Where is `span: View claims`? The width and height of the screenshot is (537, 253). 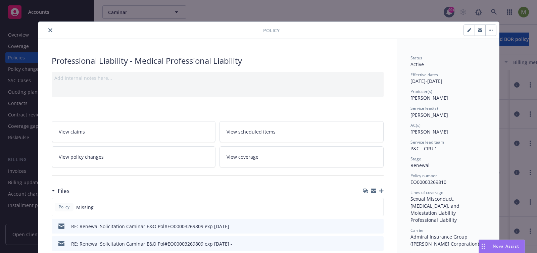
span: View claims is located at coordinates (72, 132).